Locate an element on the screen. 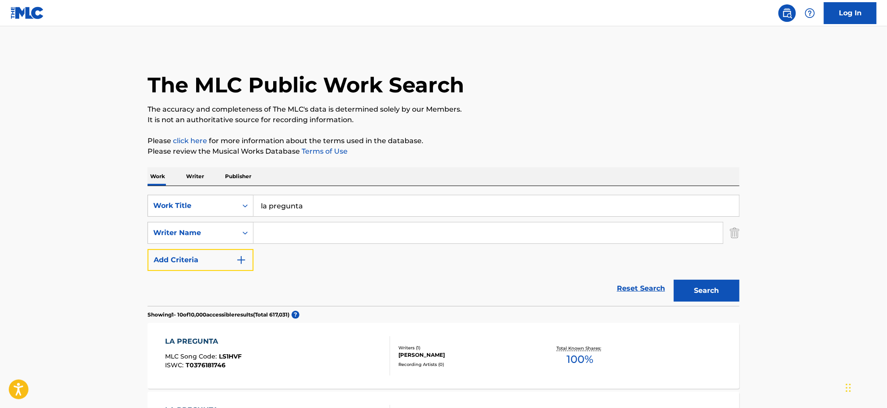 The image size is (887, 408). div: LA PREGUNTA is located at coordinates (204, 341).